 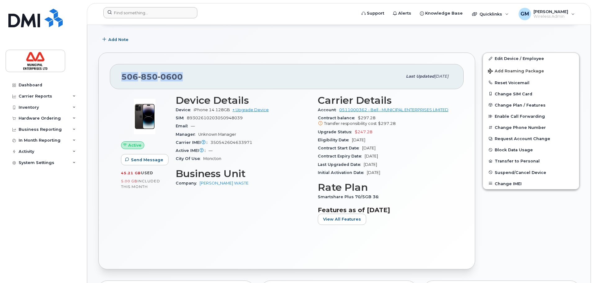 What do you see at coordinates (243, 174) in the screenshot?
I see `h3: Business Unit` at bounding box center [243, 174].